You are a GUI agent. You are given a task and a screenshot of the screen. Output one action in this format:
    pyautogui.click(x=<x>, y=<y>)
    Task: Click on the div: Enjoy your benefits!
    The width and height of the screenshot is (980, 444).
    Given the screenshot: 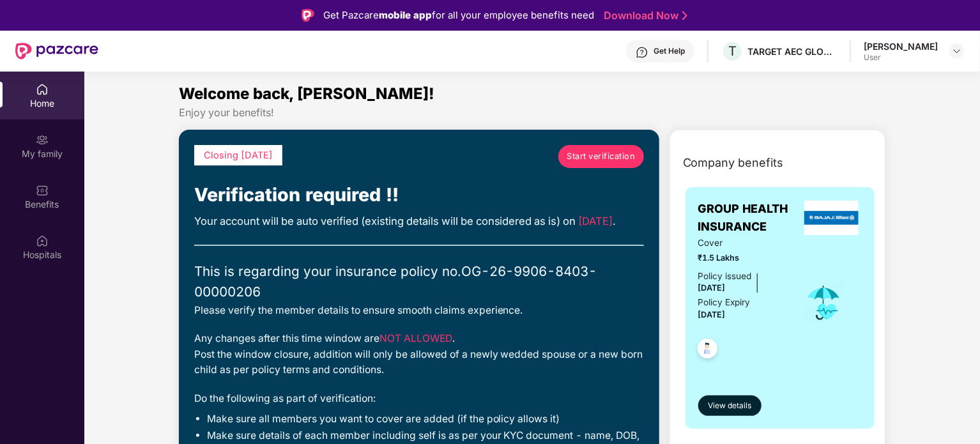 What is the action you would take?
    pyautogui.click(x=532, y=112)
    